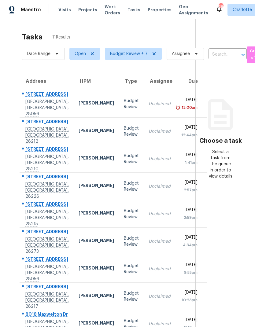 The height and width of the screenshot is (327, 255). What do you see at coordinates (189, 245) in the screenshot?
I see `div: 4:34pm` at bounding box center [189, 245].